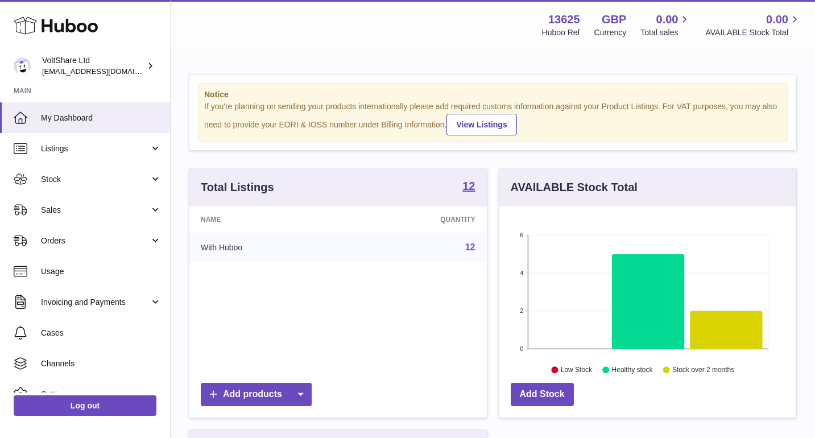 The width and height of the screenshot is (815, 438). What do you see at coordinates (101, 118) in the screenshot?
I see `span: My Dashboard` at bounding box center [101, 118].